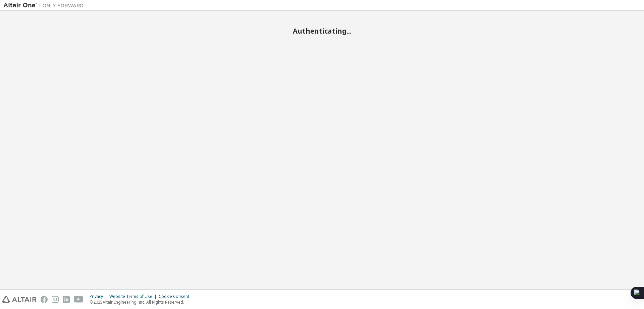 This screenshot has width=644, height=309. What do you see at coordinates (322, 31) in the screenshot?
I see `h2: Authenticating...` at bounding box center [322, 31].